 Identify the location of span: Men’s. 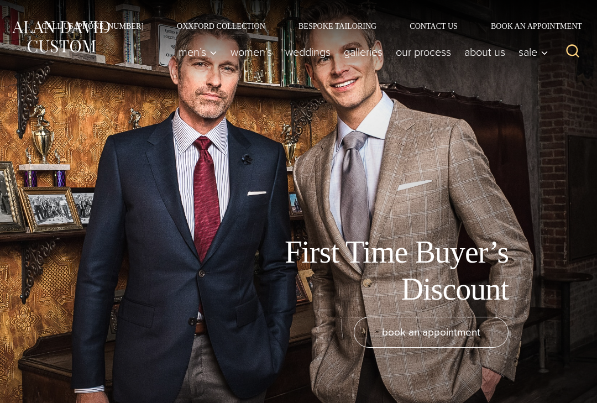
(198, 52).